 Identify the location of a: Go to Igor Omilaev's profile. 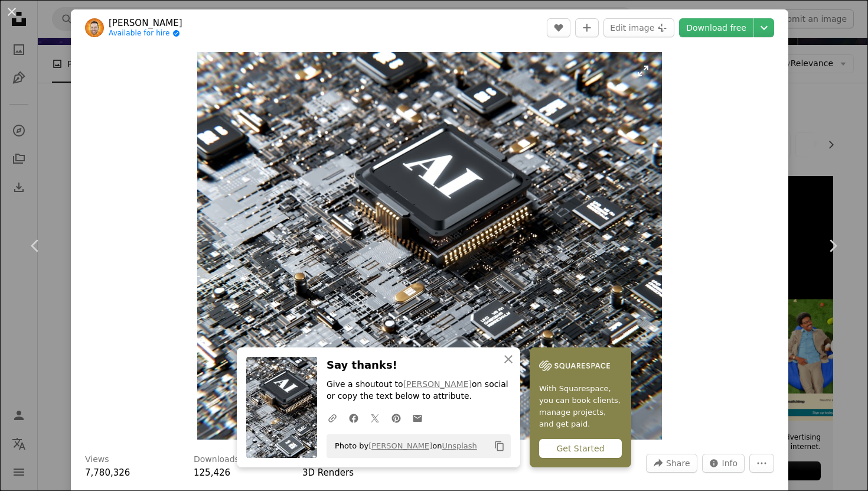
(95, 28).